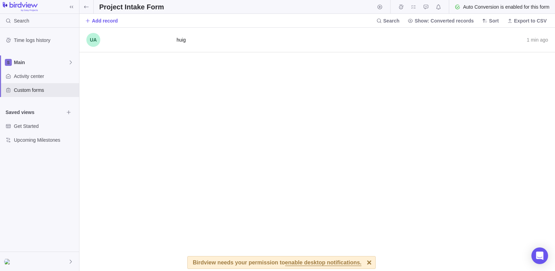 The height and width of the screenshot is (271, 555). Describe the element at coordinates (540, 256) in the screenshot. I see `div: Open Intercom Messenger` at that location.